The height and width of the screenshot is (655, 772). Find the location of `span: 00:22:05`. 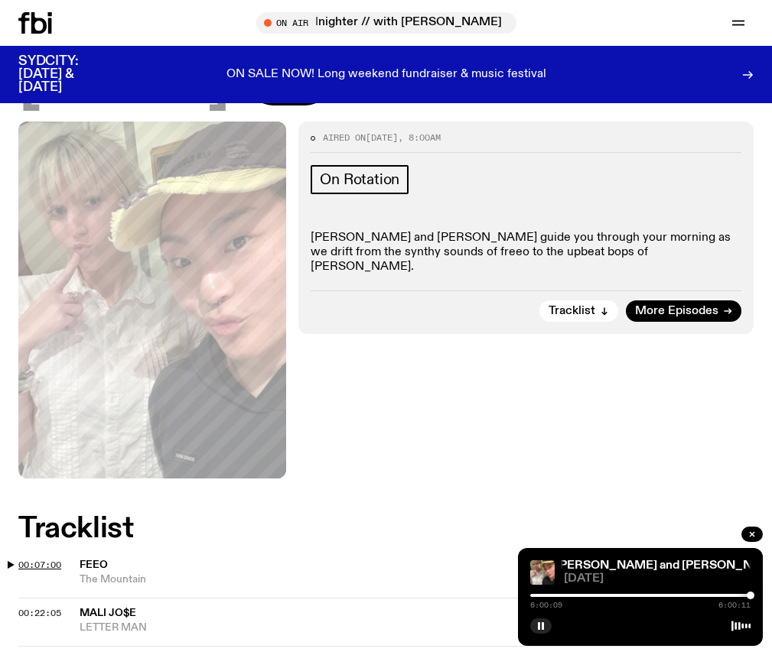

span: 00:22:05 is located at coordinates (40, 613).